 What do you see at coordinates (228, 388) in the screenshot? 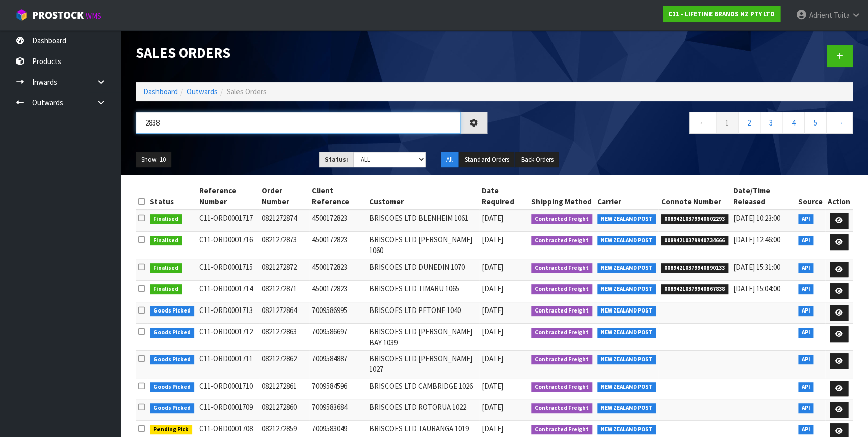
I see `td: C11-ORD0001710` at bounding box center [228, 388].